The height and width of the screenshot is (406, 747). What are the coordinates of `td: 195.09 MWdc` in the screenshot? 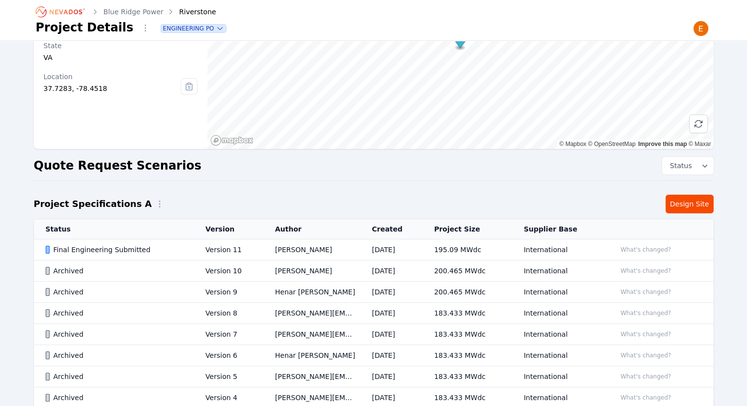 It's located at (467, 249).